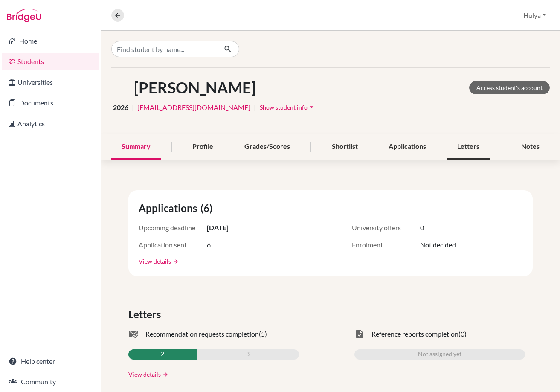 The width and height of the screenshot is (560, 392). What do you see at coordinates (408, 147) in the screenshot?
I see `div: Applications` at bounding box center [408, 147].